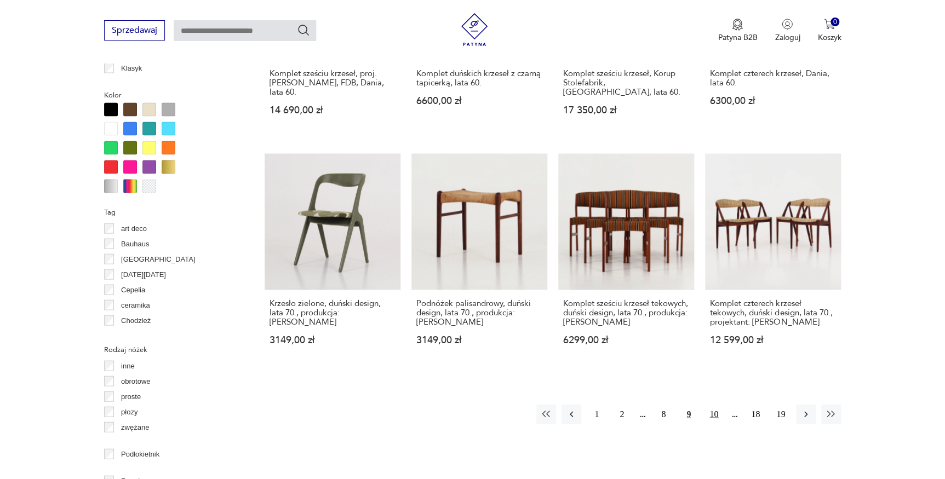 This screenshot has width=945, height=479. What do you see at coordinates (131, 68) in the screenshot?
I see `p: Klasyk` at bounding box center [131, 68].